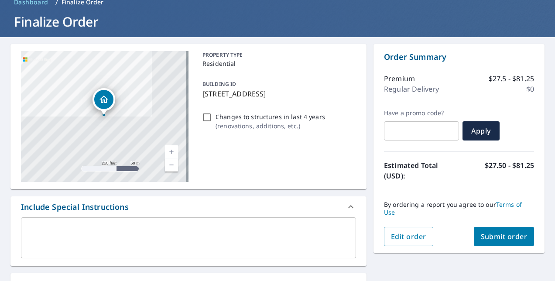 This screenshot has height=281, width=555. What do you see at coordinates (171, 152) in the screenshot?
I see `a: Current Level 17, Zoom In` at bounding box center [171, 152].